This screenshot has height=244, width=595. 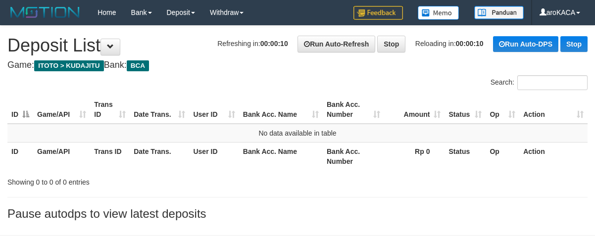 What do you see at coordinates (61, 109) in the screenshot?
I see `th: Game/API: activate to sort column ascending` at bounding box center [61, 109].